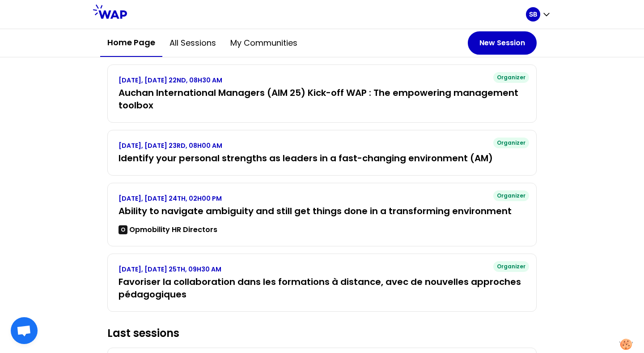 This screenshot has width=644, height=353. Describe the element at coordinates (533, 14) in the screenshot. I see `p: SB` at that location.